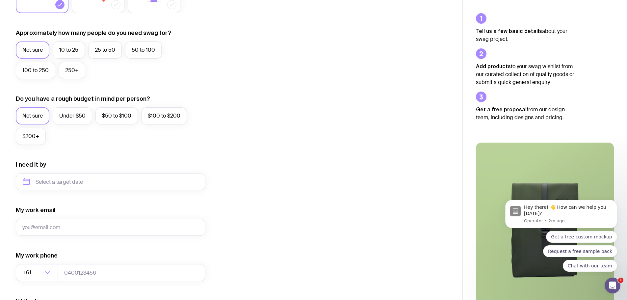  I want to click on p: to your swag wishlist from our curated collection of quality goods or submit a quick general enqu..., so click(525, 74).